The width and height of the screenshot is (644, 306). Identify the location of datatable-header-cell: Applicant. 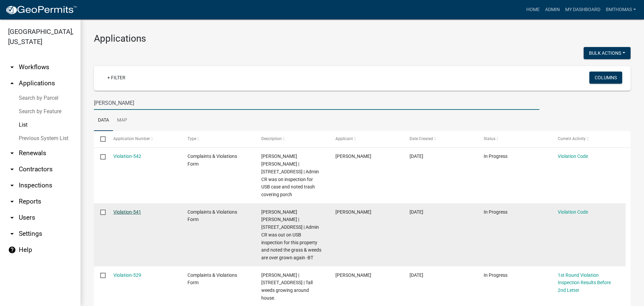
(366, 139).